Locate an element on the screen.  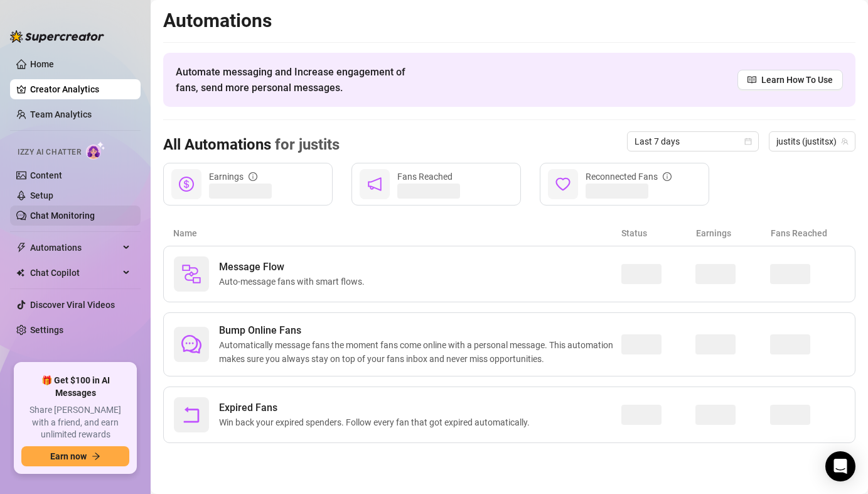
span: notification is located at coordinates (375, 184).